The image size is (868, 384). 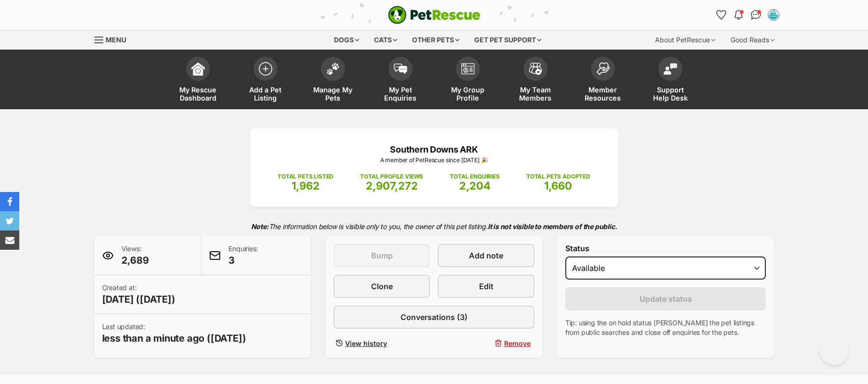 What do you see at coordinates (517, 344) in the screenshot?
I see `span: Remove` at bounding box center [517, 344].